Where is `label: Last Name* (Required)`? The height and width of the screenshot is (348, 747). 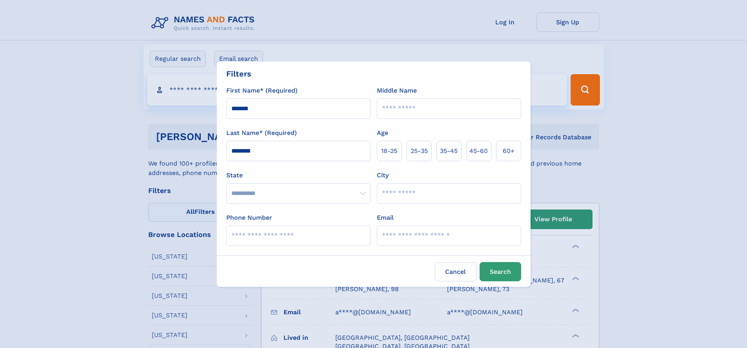 label: Last Name* (Required) is located at coordinates (261, 133).